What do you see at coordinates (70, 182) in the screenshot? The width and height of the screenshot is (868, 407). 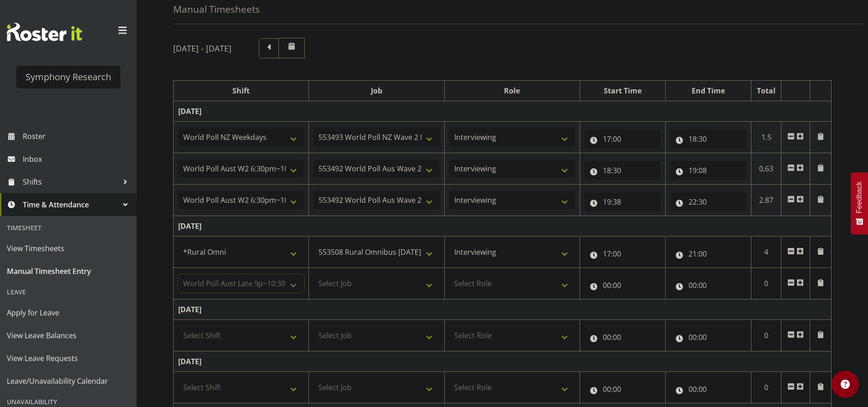 I see `span: Shifts` at bounding box center [70, 182].